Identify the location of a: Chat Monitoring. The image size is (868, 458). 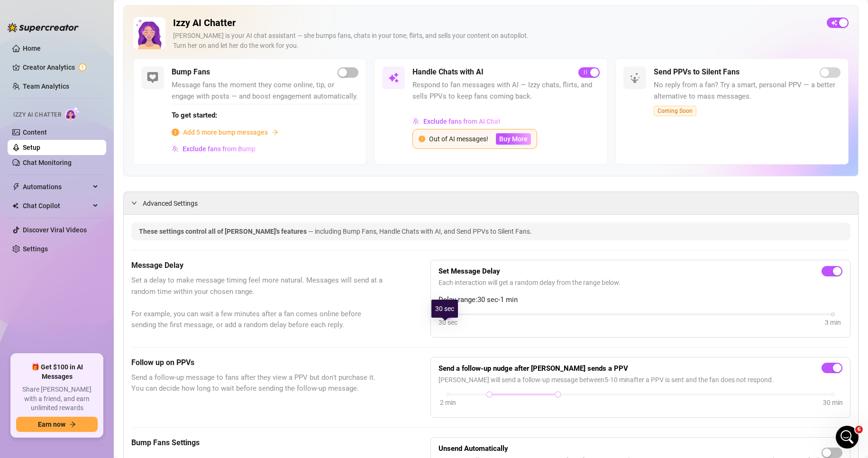
(47, 163).